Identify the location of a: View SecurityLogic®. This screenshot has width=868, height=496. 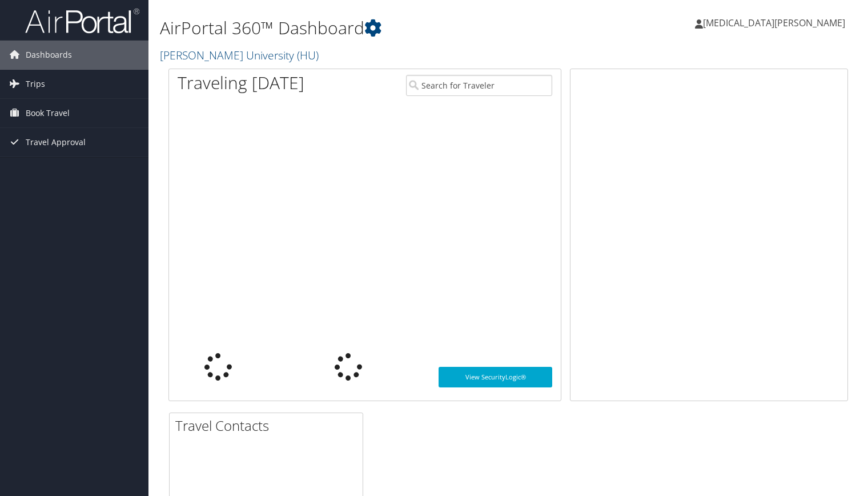
(496, 378).